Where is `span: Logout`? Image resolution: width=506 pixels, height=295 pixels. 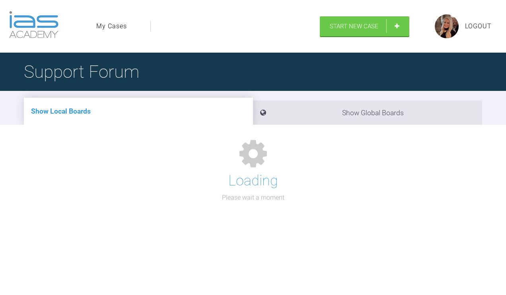 span: Logout is located at coordinates (478, 26).